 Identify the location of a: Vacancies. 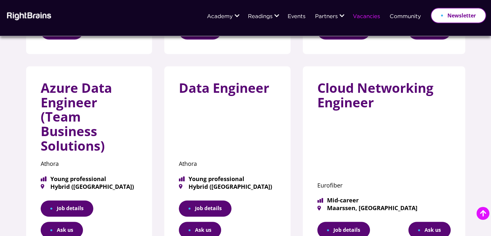
(366, 17).